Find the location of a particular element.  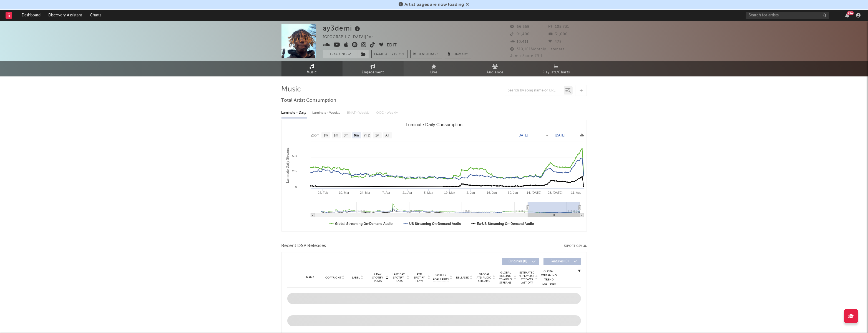

span: Playlists/Charts is located at coordinates (556, 73).